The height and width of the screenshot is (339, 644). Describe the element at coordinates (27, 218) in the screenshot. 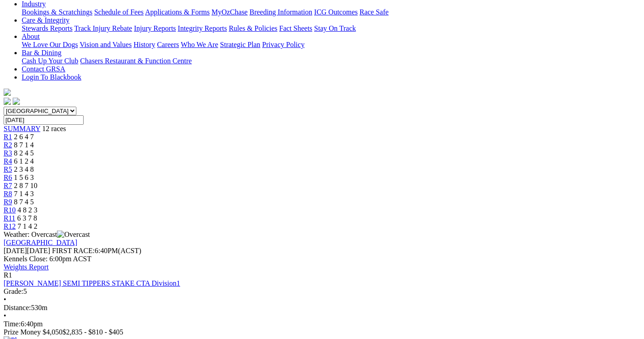

I see `span: 6 3 7 8` at that location.